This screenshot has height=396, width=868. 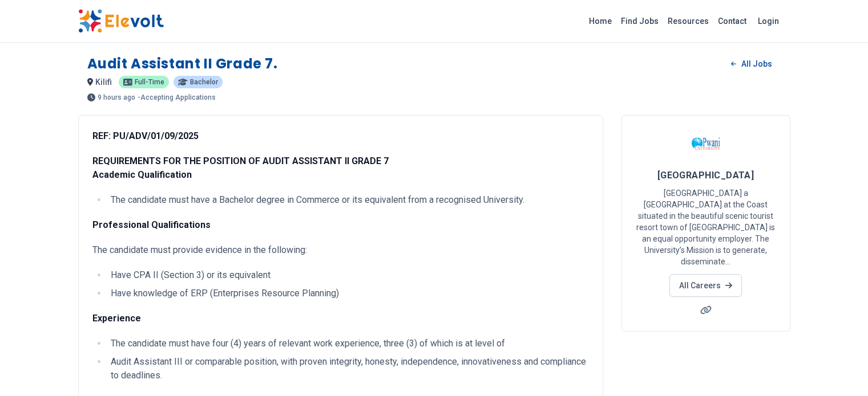 What do you see at coordinates (116, 98) in the screenshot?
I see `span: 9 hours ago` at bounding box center [116, 98].